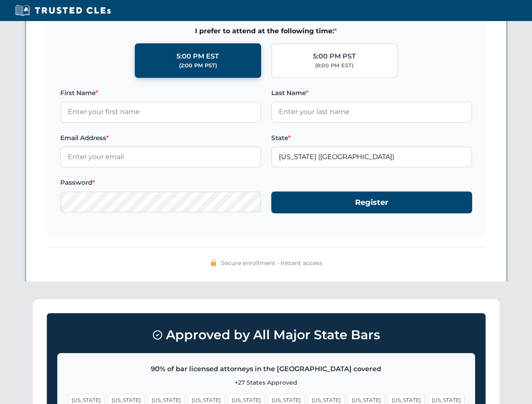  Describe the element at coordinates (63, 10) in the screenshot. I see `img: Trusted CLEs` at that location.